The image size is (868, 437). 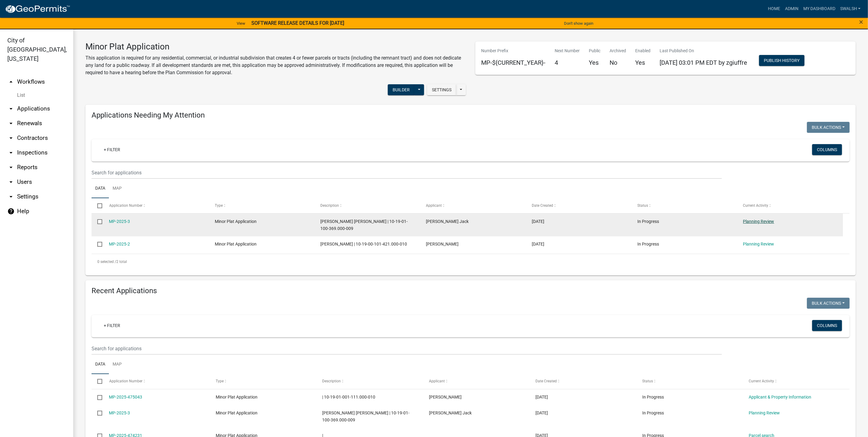 What do you see at coordinates (107, 261) in the screenshot?
I see `span: 0 selected /` at bounding box center [107, 261].